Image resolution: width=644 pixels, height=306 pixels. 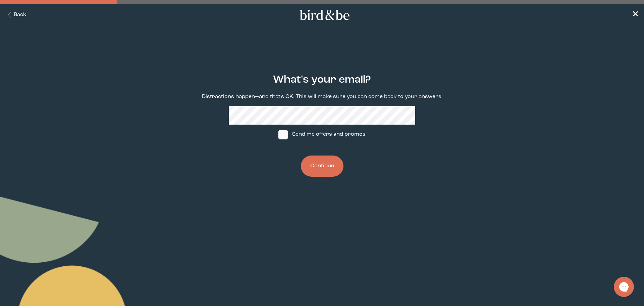 I want to click on h2: What's your email?, so click(x=322, y=80).